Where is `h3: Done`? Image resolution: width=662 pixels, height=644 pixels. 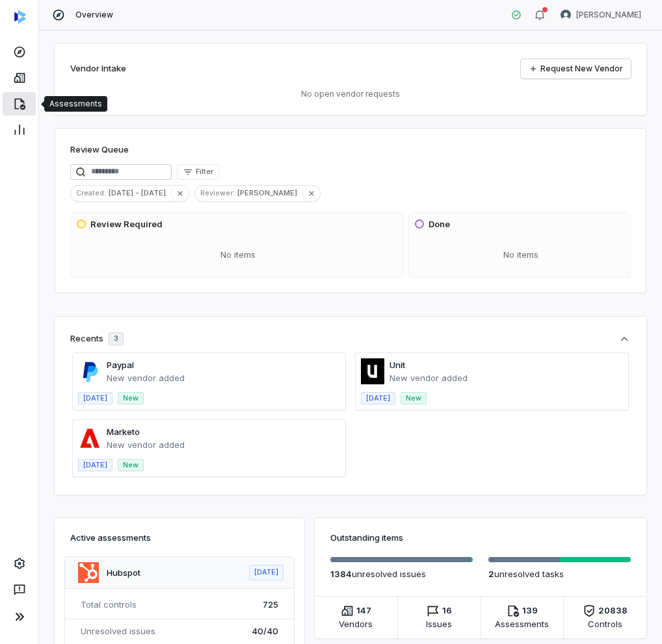
h3: Done is located at coordinates (438, 225).